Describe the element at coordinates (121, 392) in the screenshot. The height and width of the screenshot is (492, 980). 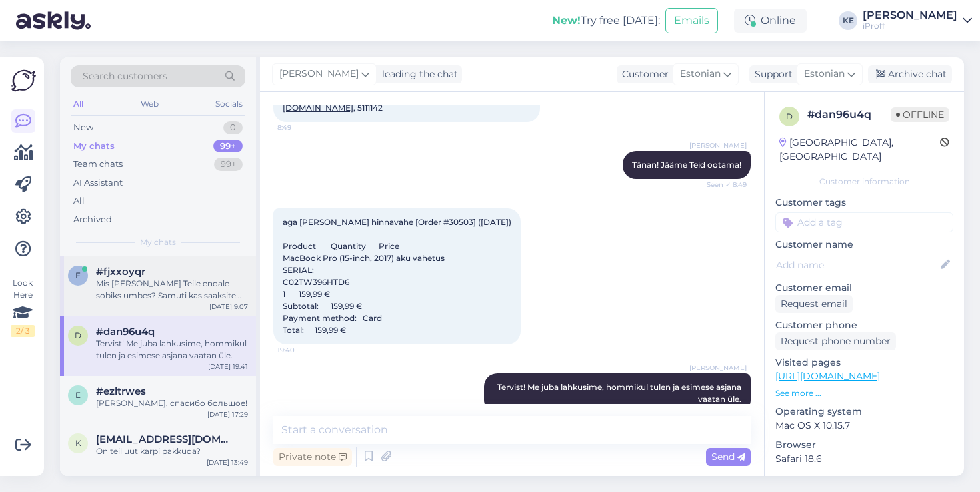
I see `span: #ezltrwes` at that location.